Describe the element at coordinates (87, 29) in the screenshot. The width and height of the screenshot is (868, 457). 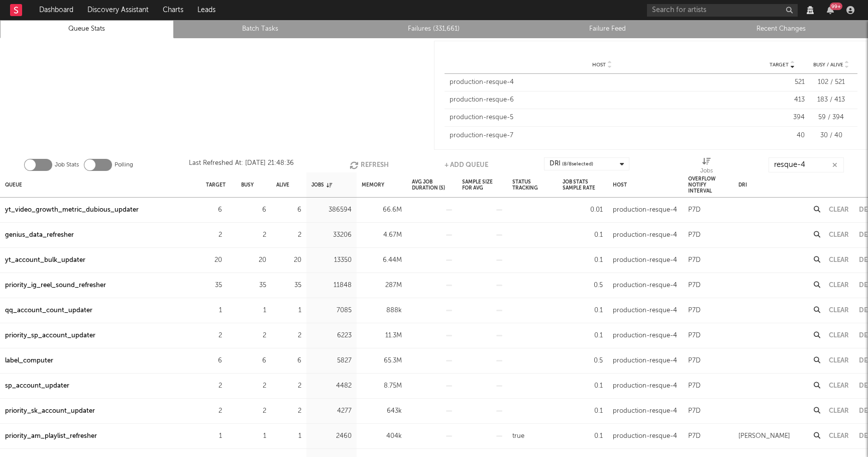
I see `a: Queue Stats` at that location.